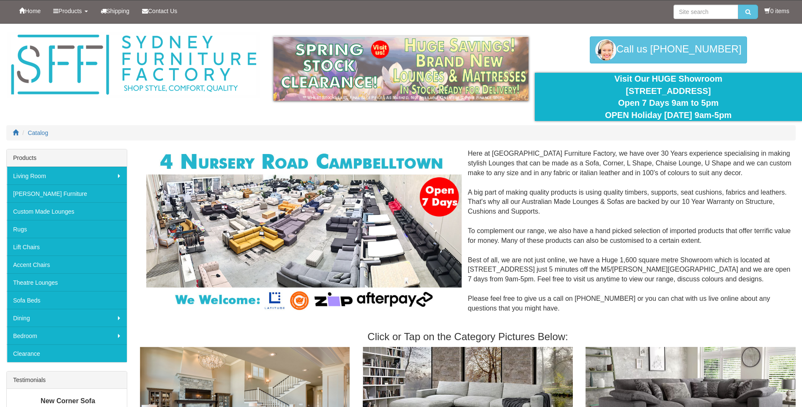 The width and height of the screenshot is (802, 407). Describe the element at coordinates (67, 353) in the screenshot. I see `a: Clearance` at that location.